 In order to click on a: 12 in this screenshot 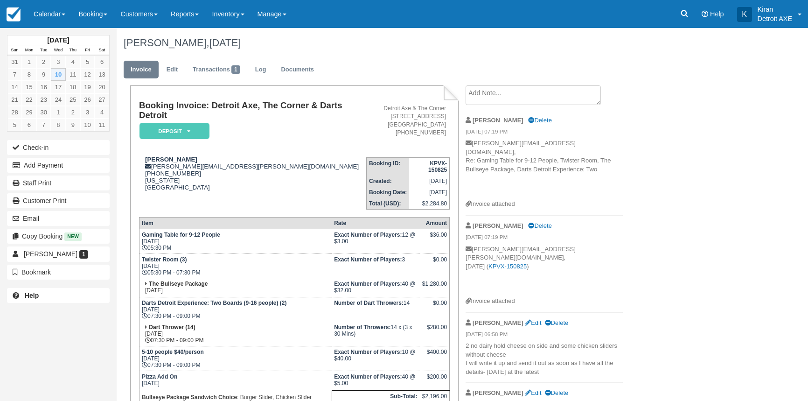, I will do `click(87, 74)`.